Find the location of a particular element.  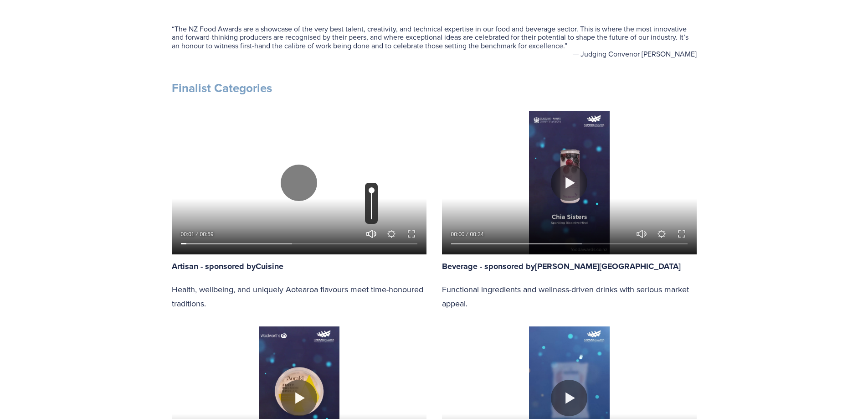

p: Health, wellbeing, and uniquely Aotearoa flavours meet time-honoured traditions. is located at coordinates (299, 296).